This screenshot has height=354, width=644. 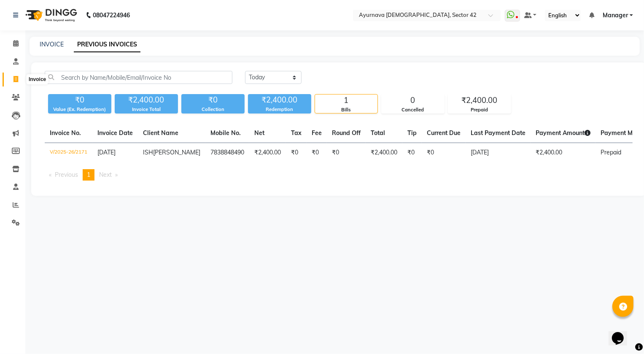 What do you see at coordinates (346, 100) in the screenshot?
I see `div: 1` at bounding box center [346, 100].